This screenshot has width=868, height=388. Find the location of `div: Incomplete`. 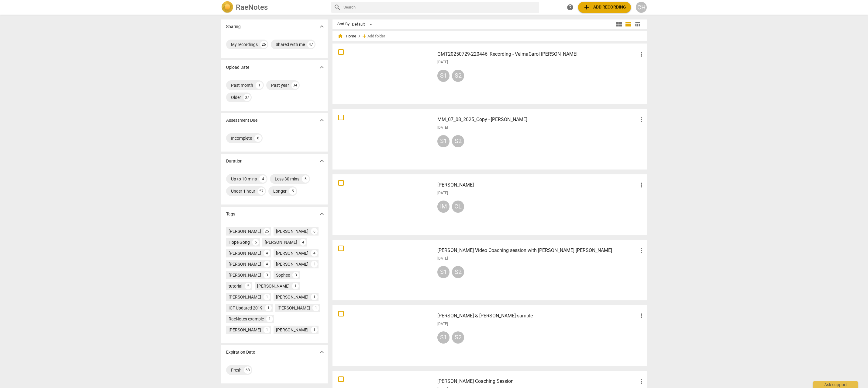

div: Incomplete is located at coordinates (241, 138).